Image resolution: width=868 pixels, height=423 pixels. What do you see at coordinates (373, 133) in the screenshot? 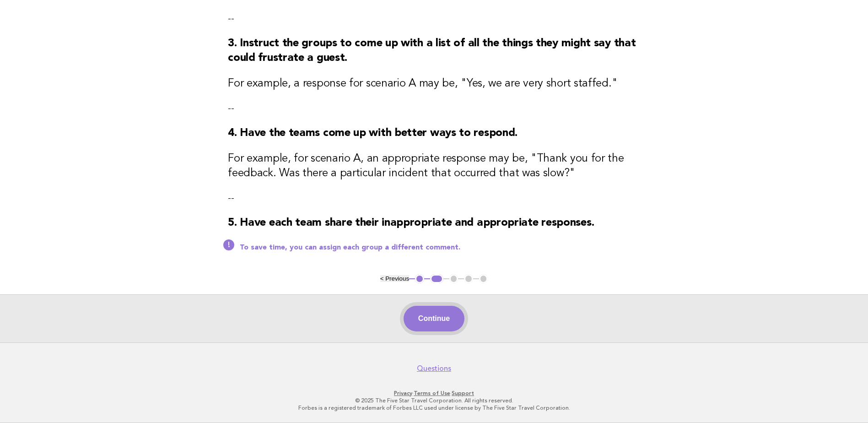
I see `strong: 4. Have the teams come up with better ways to respond.` at bounding box center [373, 133].